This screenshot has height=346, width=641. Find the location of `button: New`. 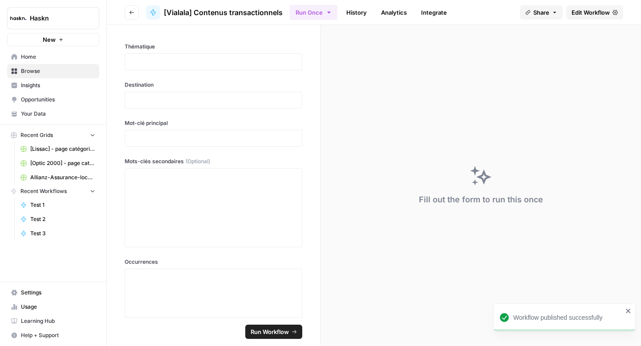

button: New is located at coordinates (53, 40).